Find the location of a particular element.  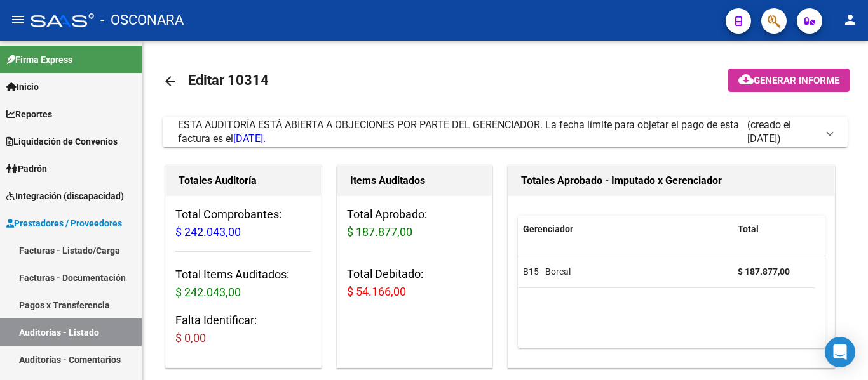

mat-expansion-panel-header: ESTA AUDITORÍA ESTÁ ABIERTA A OBJECIONES POR PARTE DEL GERENCIADOR. La fecha límite para objetar ... is located at coordinates (505, 132).